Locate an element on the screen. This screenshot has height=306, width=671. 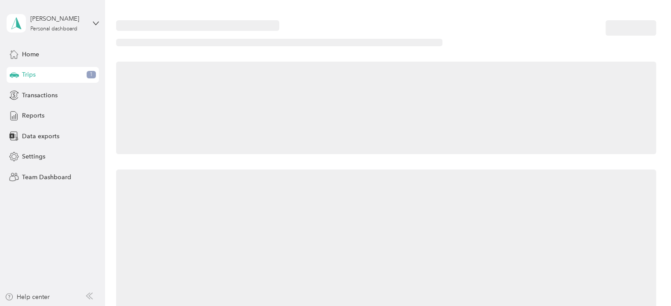
span: Reports is located at coordinates (33, 115).